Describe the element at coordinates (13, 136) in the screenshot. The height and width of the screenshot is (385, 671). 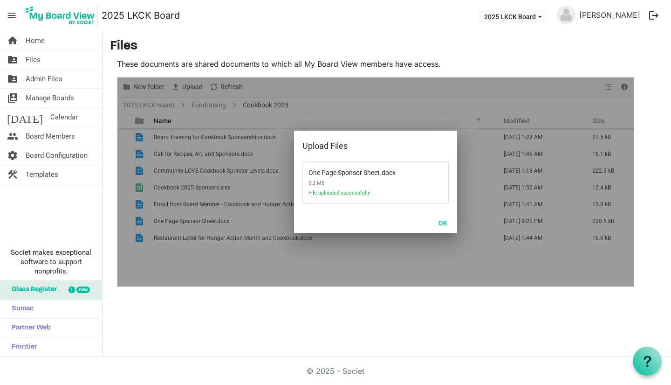
I see `span: people` at that location.